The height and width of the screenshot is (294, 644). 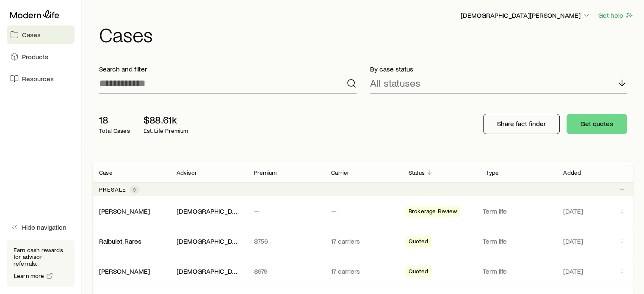 What do you see at coordinates (285, 241) in the screenshot?
I see `p: $756` at bounding box center [285, 241].